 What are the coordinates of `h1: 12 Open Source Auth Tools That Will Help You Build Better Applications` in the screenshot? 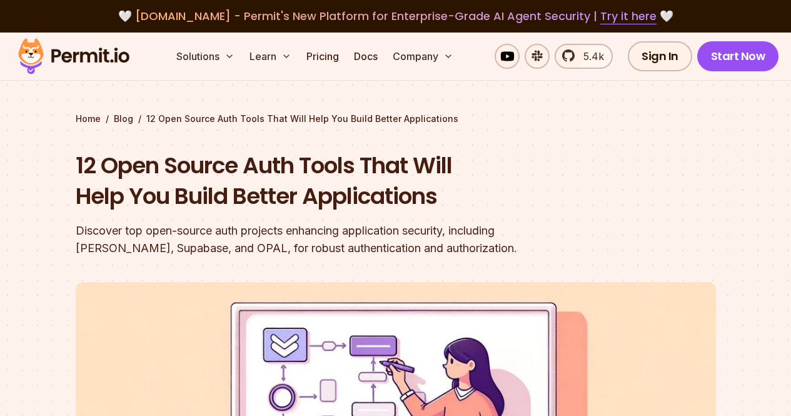 It's located at (316, 181).